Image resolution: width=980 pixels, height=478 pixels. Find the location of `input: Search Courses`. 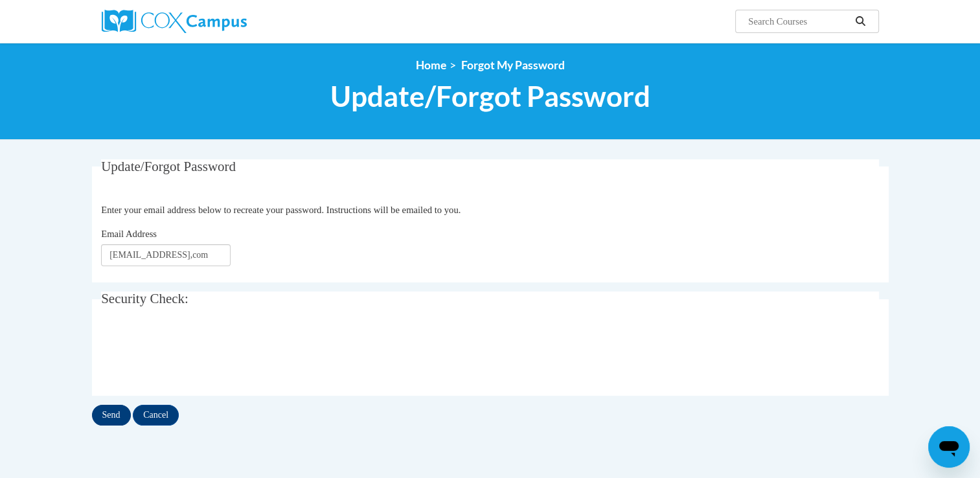

input: Search Courses is located at coordinates (798, 22).